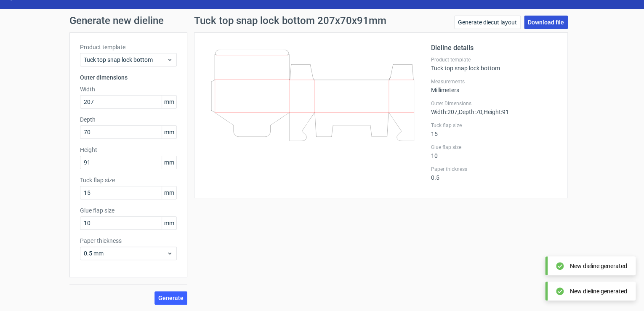 The image size is (644, 311). I want to click on h2: Dieline details, so click(494, 48).